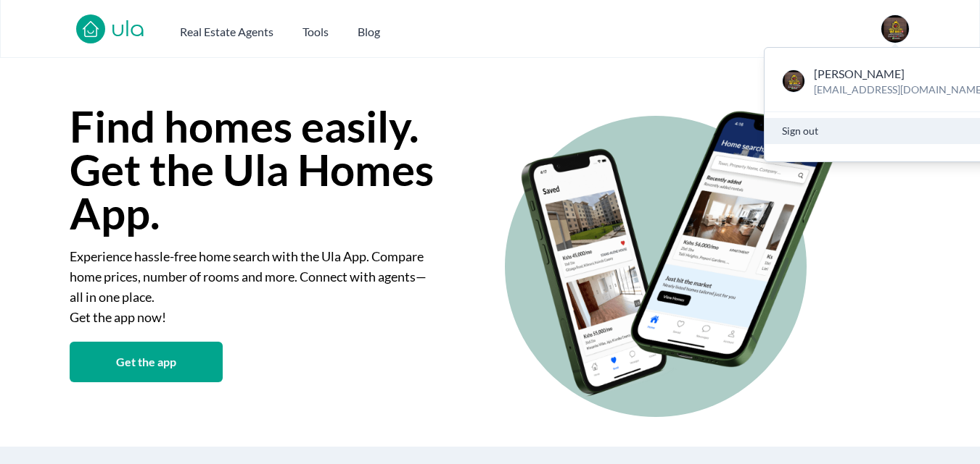  Describe the element at coordinates (226, 29) in the screenshot. I see `button: Real Estate Agents` at that location.